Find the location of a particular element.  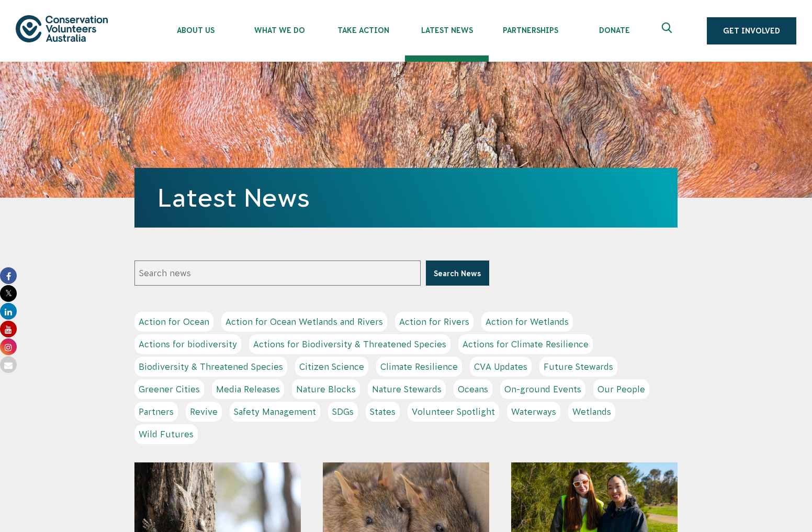

a: Wetlands is located at coordinates (592, 411).